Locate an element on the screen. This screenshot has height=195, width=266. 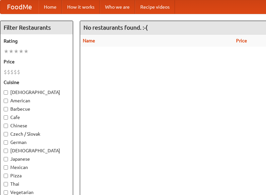
label: Thai is located at coordinates (37, 184).